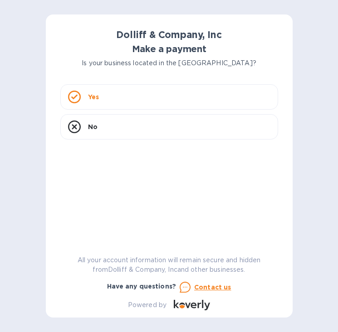 Image resolution: width=338 pixels, height=332 pixels. I want to click on u: Contact us, so click(213, 288).